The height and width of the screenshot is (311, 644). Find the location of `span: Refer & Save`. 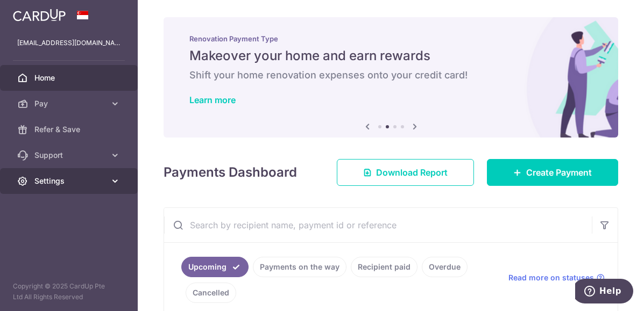

span: Refer & Save is located at coordinates (70, 129).